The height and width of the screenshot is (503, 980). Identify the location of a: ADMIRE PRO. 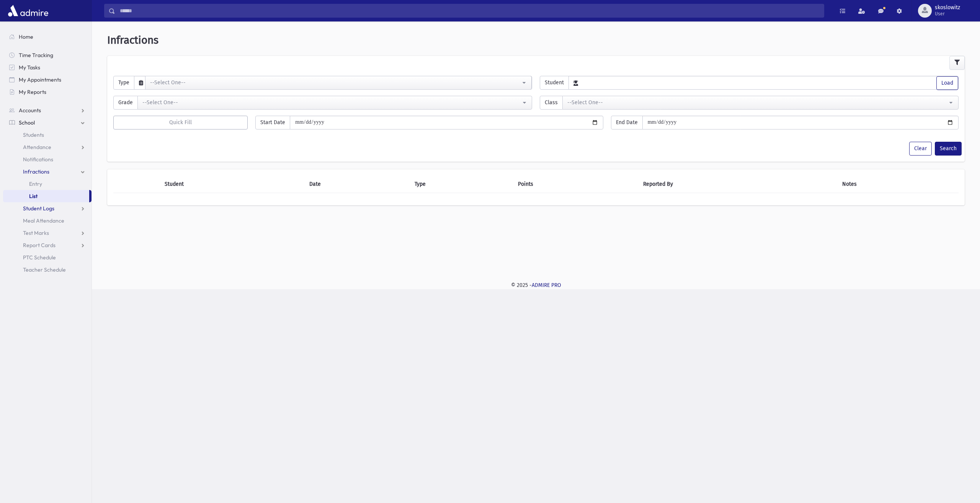
(547, 285).